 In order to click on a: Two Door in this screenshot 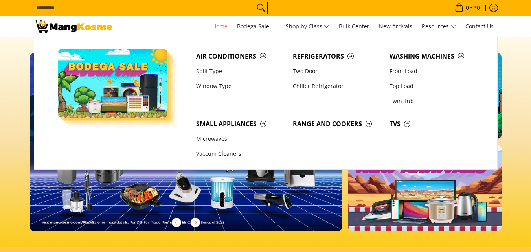, I will do `click(337, 71)`.